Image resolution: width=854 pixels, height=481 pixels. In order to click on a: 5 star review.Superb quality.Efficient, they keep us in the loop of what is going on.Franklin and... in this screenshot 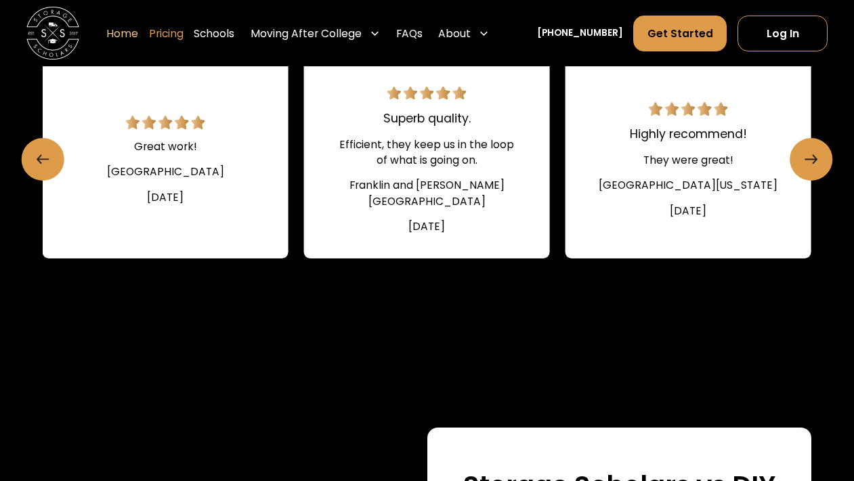, I will do `click(427, 159)`.